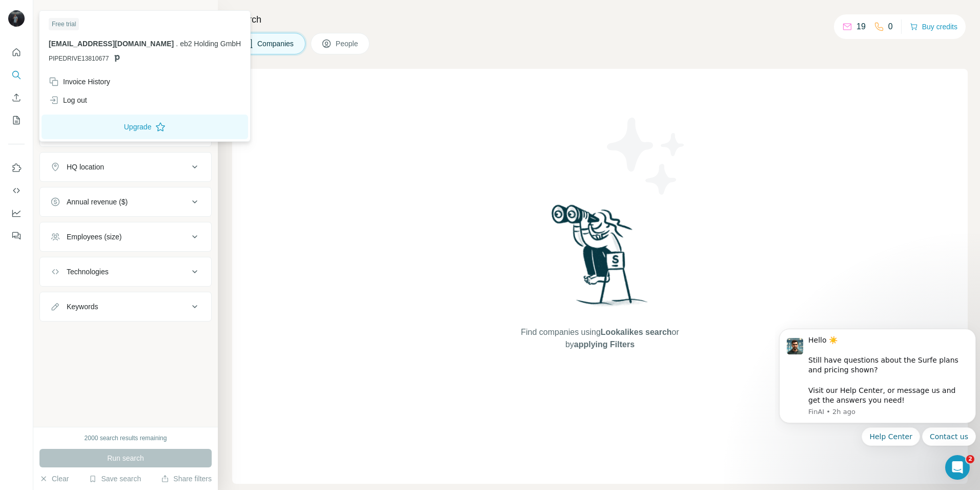  Describe the element at coordinates (54, 478) in the screenshot. I see `button: Clear` at that location.